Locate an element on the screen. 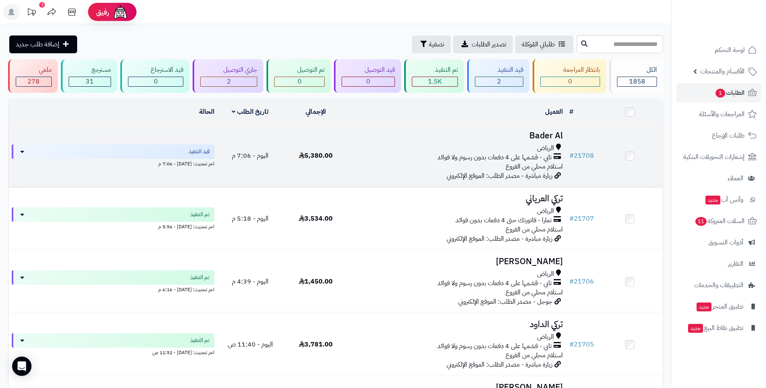  a: تاريخ الطلب is located at coordinates (250, 112).